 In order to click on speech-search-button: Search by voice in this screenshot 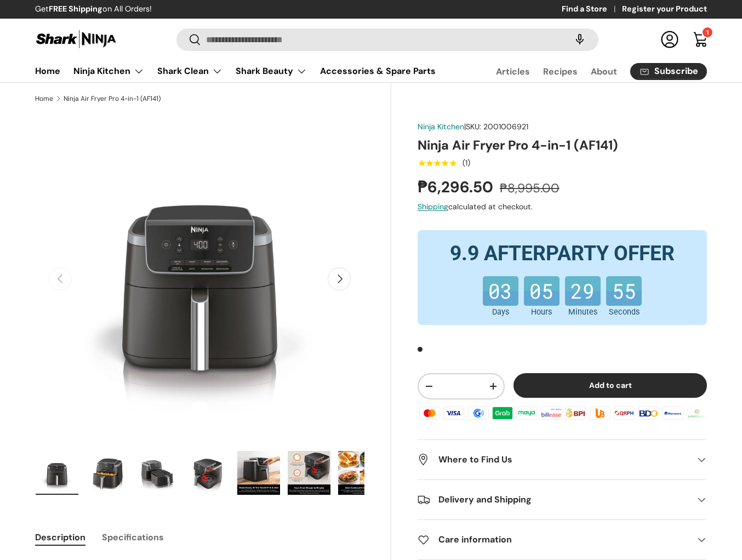, I will do `click(580, 39)`.